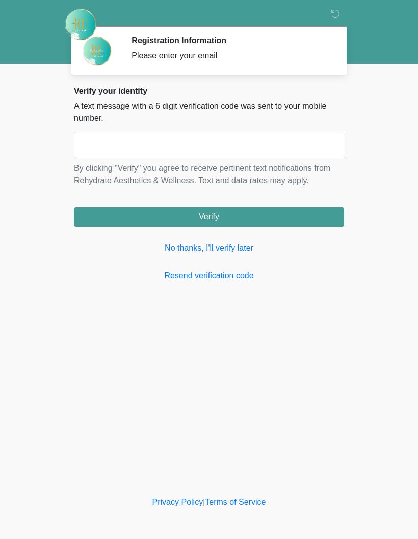 The width and height of the screenshot is (418, 539). I want to click on a: Resend verification code, so click(209, 276).